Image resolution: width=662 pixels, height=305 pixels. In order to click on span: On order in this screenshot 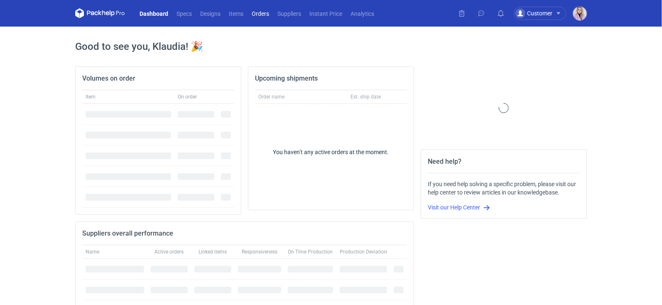, I will do `click(187, 97)`.